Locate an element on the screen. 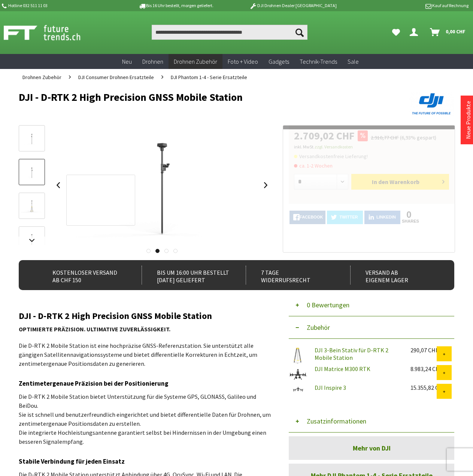 This screenshot has width=473, height=476. a: DJI Consumer Drohnen Ersatzteile is located at coordinates (116, 77).